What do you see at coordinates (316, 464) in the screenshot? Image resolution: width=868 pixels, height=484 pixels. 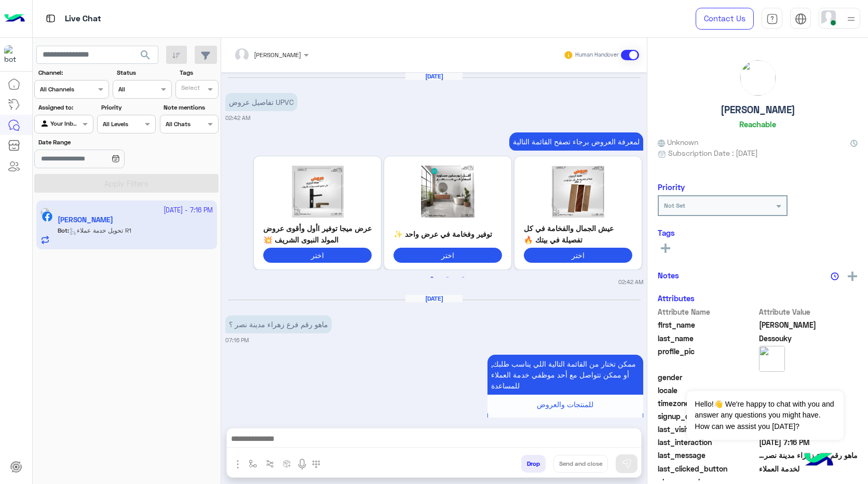 I see `img: make a call` at bounding box center [316, 464].